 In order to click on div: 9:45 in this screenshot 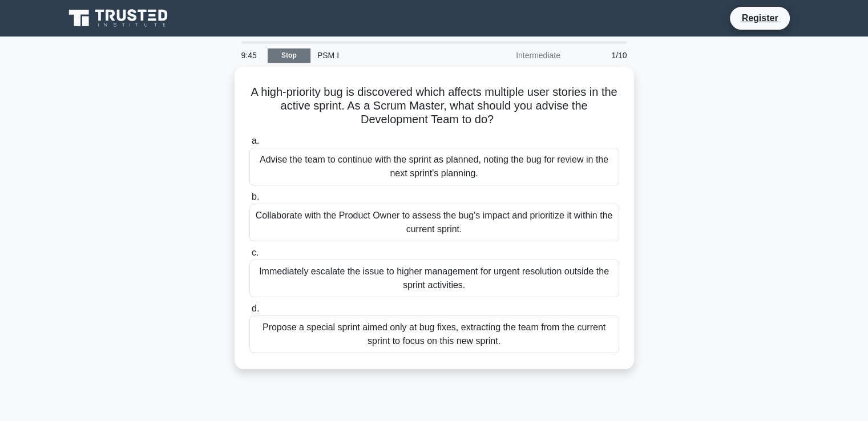, I will do `click(251, 55)`.